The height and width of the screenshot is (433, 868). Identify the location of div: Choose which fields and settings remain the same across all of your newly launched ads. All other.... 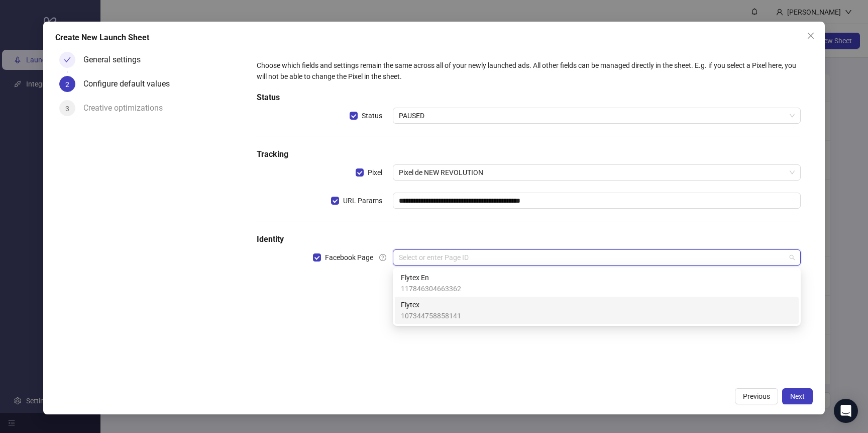
(528, 71).